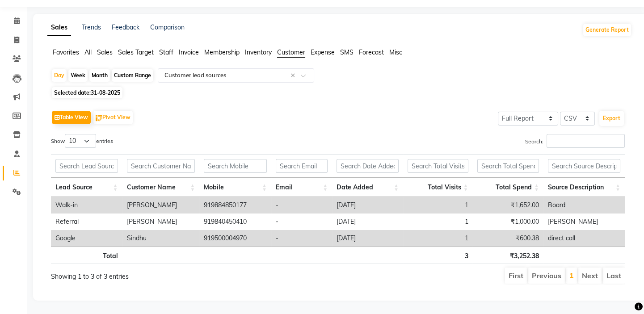  What do you see at coordinates (584, 166) in the screenshot?
I see `input: Search Source Description` at bounding box center [584, 166].